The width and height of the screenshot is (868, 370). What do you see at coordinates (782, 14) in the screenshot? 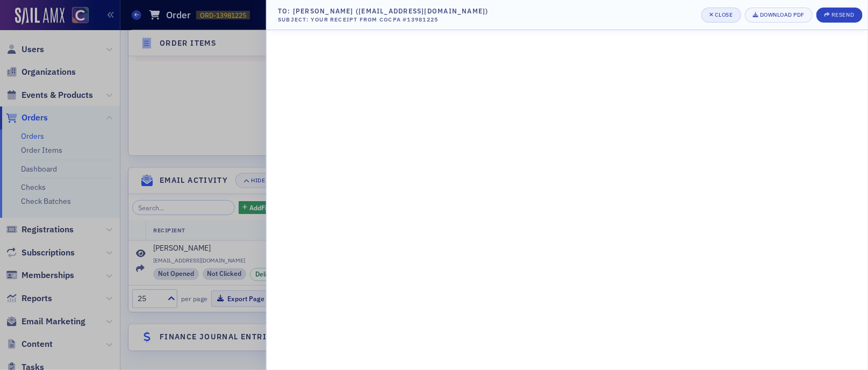
I see `div: Download PDF` at bounding box center [782, 14].